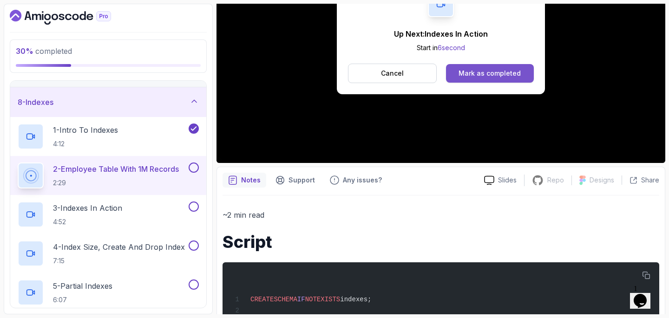 Image resolution: width=669 pixels, height=318 pixels. Describe the element at coordinates (6, 7) in the screenshot. I see `span: 1` at that location.